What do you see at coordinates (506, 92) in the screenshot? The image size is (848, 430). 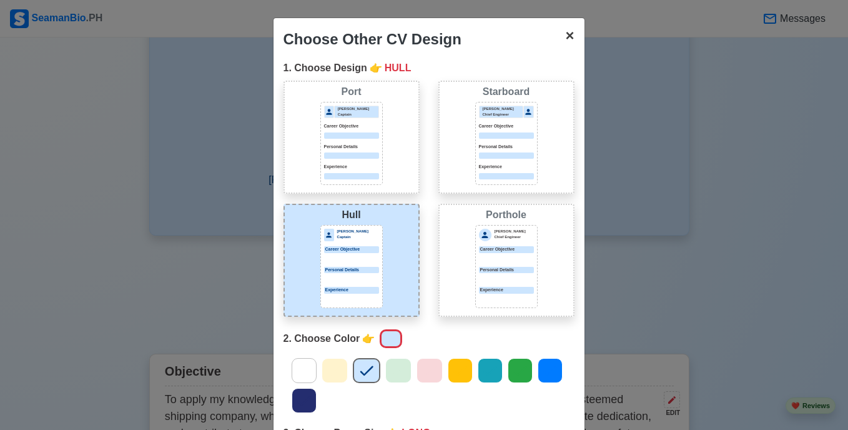 I see `div: Starboard` at bounding box center [506, 92].